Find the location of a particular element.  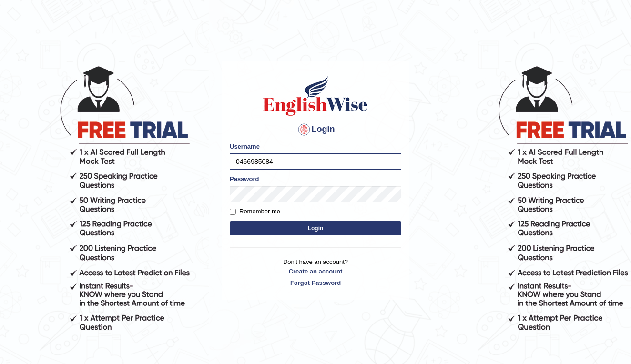

p: Don't have an account? is located at coordinates (316, 272).